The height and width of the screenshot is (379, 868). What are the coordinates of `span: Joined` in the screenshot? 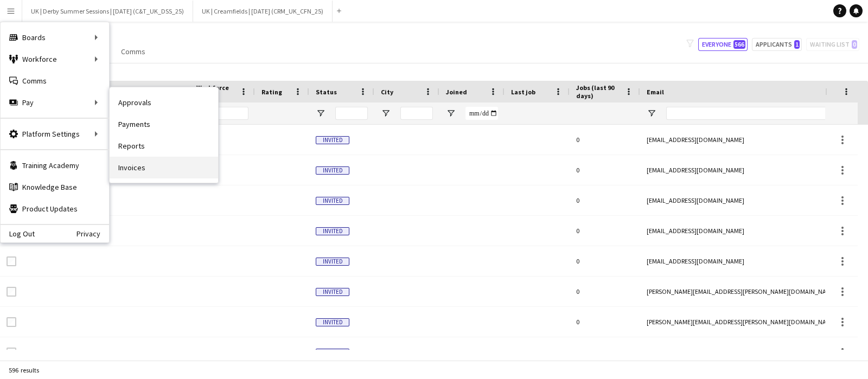 It's located at (456, 92).